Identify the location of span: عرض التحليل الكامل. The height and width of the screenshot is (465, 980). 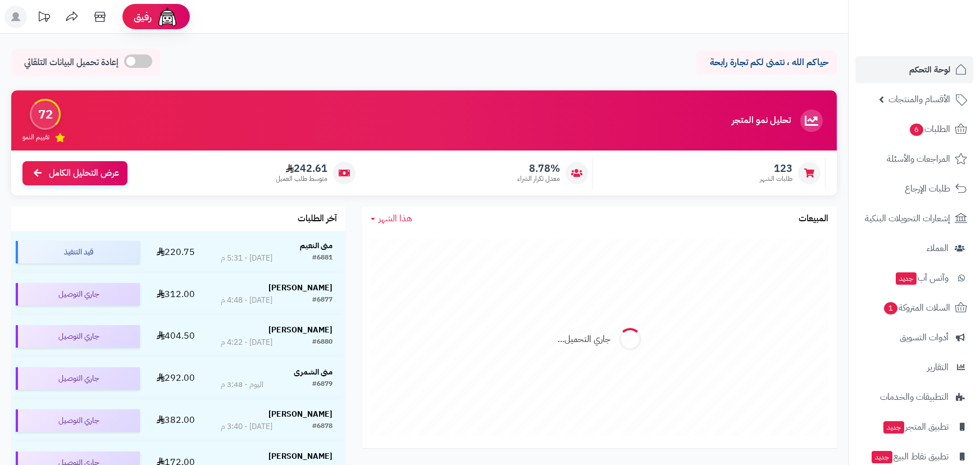
(83, 173).